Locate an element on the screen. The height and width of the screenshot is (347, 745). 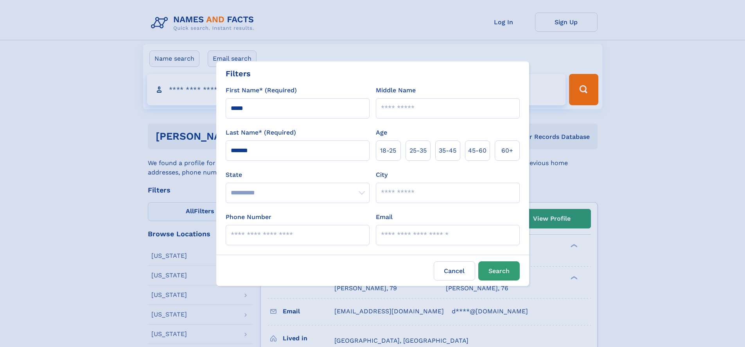
label: Cancel is located at coordinates (454, 271).